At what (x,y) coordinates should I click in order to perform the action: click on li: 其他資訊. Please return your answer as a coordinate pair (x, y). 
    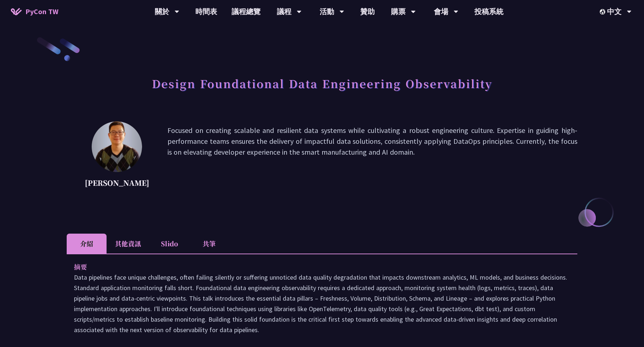
    Looking at the image, I should click on (128, 243).